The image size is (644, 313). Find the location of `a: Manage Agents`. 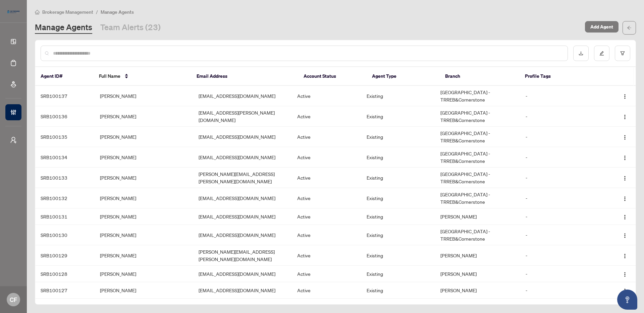

a: Manage Agents is located at coordinates (64, 28).